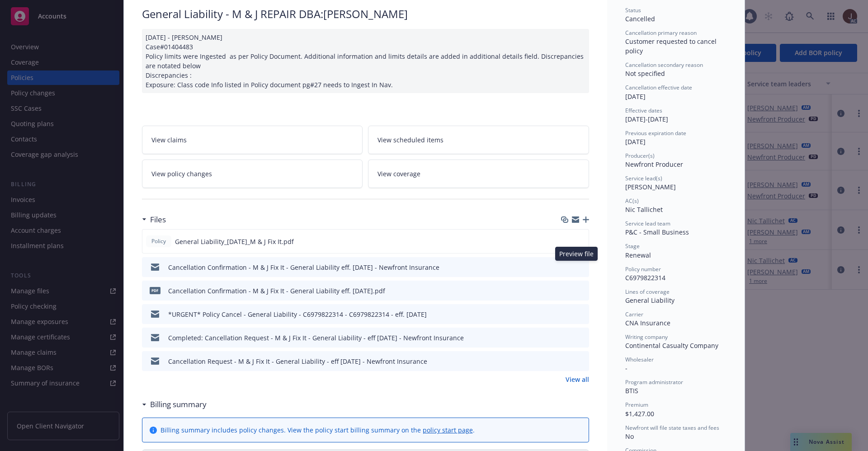 The width and height of the screenshot is (868, 451). What do you see at coordinates (655, 133) in the screenshot?
I see `span: Previous expiration date` at bounding box center [655, 133].